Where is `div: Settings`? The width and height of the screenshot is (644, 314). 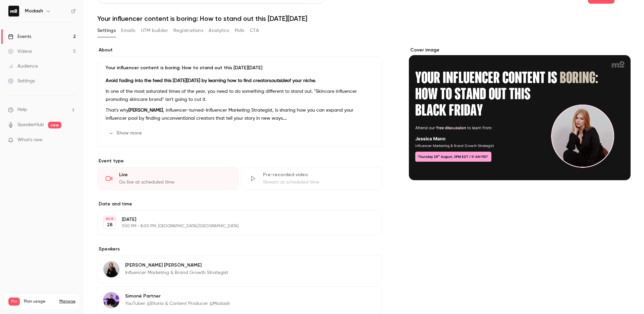 div: Settings is located at coordinates (22, 81).